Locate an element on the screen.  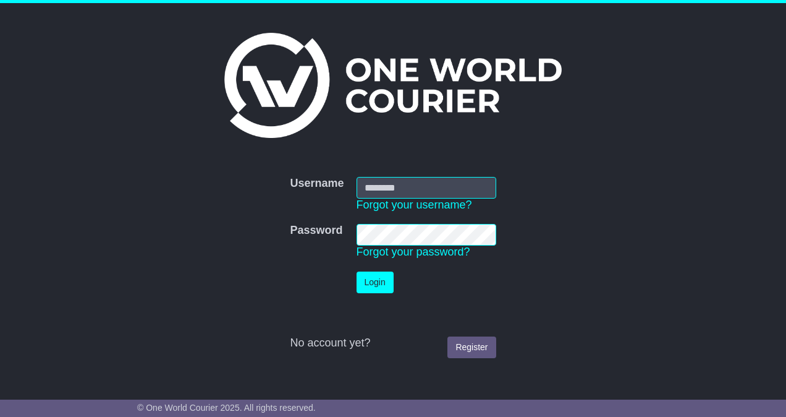
a: Register is located at coordinates (472, 347).